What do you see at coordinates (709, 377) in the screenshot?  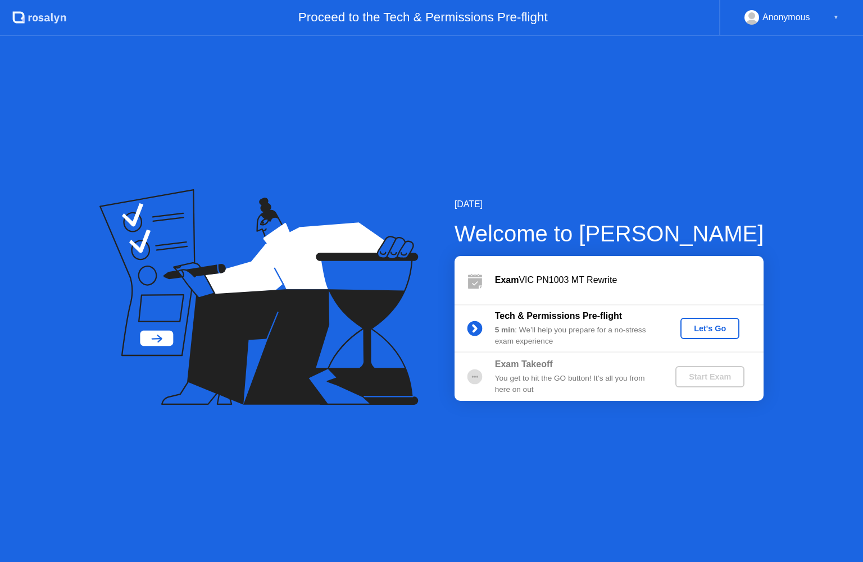 I see `div: Start Exam` at bounding box center [709, 377].